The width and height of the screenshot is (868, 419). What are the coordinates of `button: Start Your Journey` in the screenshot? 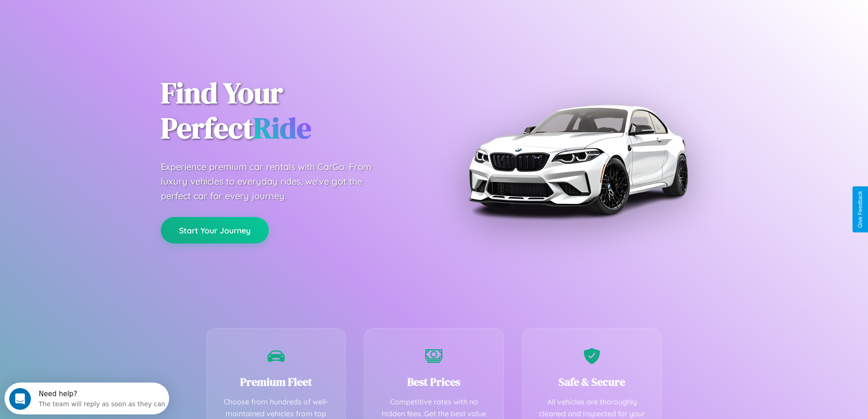 It's located at (215, 230).